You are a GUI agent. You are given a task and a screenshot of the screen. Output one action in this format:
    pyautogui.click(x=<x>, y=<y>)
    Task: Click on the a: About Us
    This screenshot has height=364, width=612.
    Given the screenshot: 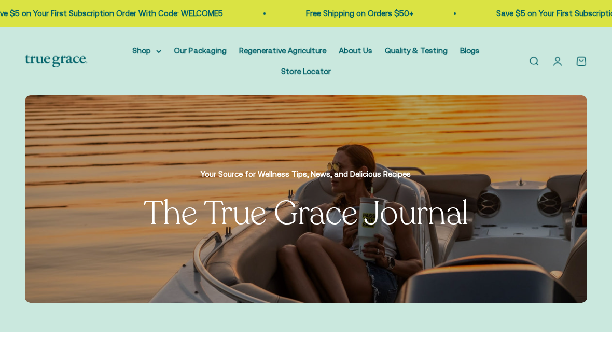 What is the action you would take?
    pyautogui.click(x=355, y=51)
    